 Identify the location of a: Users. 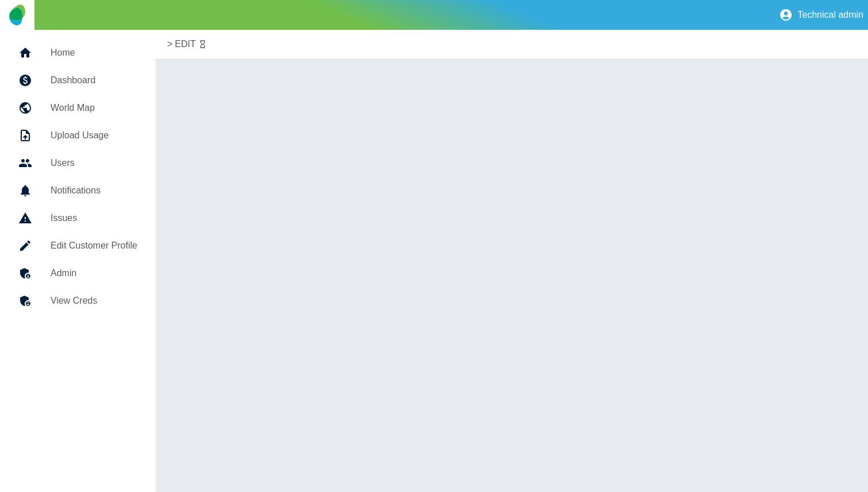
(77, 163).